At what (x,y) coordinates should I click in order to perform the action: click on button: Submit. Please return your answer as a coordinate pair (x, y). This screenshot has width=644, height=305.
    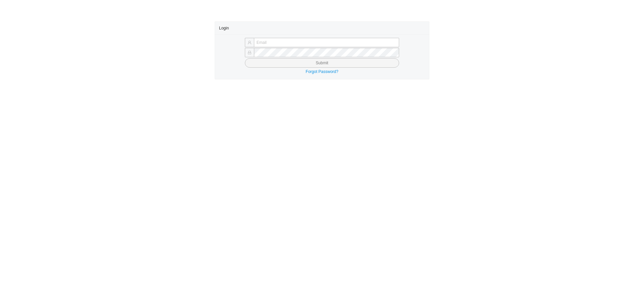
    Looking at the image, I should click on (322, 63).